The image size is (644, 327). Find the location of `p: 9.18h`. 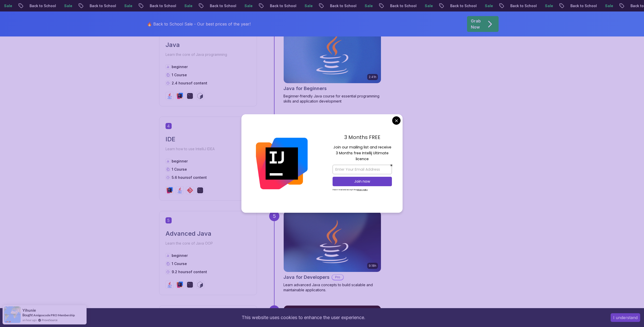

p: 9.18h is located at coordinates (372, 266).